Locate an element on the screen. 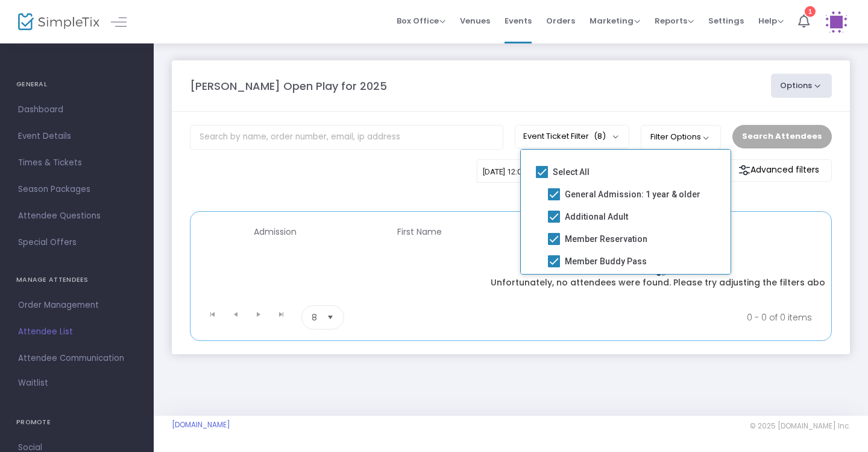 This screenshot has height=452, width=868. span: First Name is located at coordinates (420, 232).